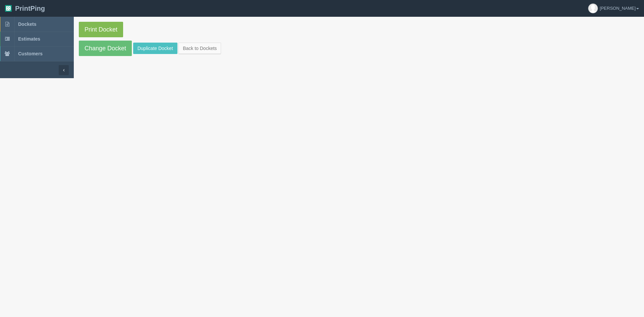 This screenshot has width=644, height=317. Describe the element at coordinates (29, 39) in the screenshot. I see `span: Estimates` at that location.